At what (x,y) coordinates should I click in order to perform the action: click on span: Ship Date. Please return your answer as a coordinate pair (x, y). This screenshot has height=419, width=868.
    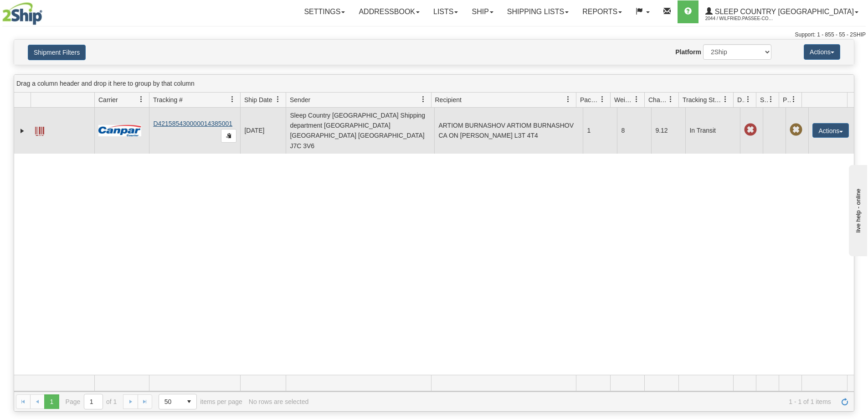
    Looking at the image, I should click on (258, 100).